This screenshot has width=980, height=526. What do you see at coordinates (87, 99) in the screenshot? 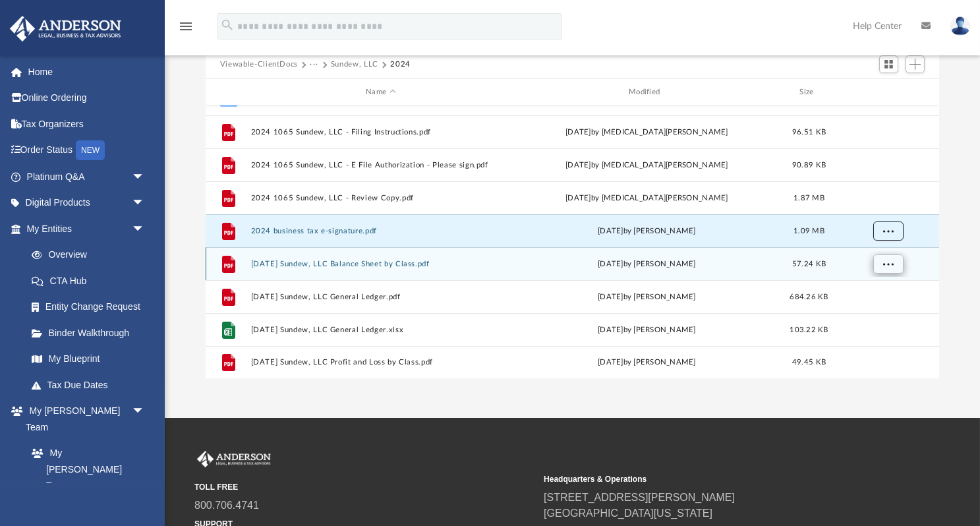
I see `a: Online Ordering` at bounding box center [87, 99].